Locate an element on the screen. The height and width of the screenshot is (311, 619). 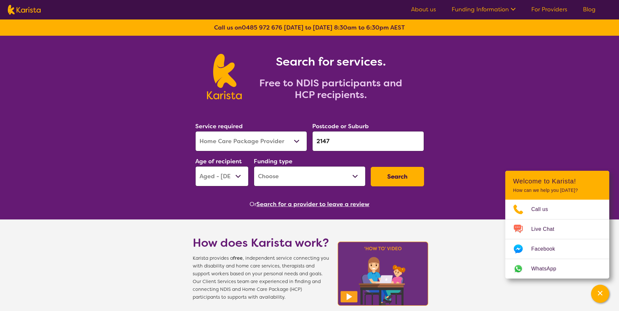
span: Call us is located at coordinates (543, 209).